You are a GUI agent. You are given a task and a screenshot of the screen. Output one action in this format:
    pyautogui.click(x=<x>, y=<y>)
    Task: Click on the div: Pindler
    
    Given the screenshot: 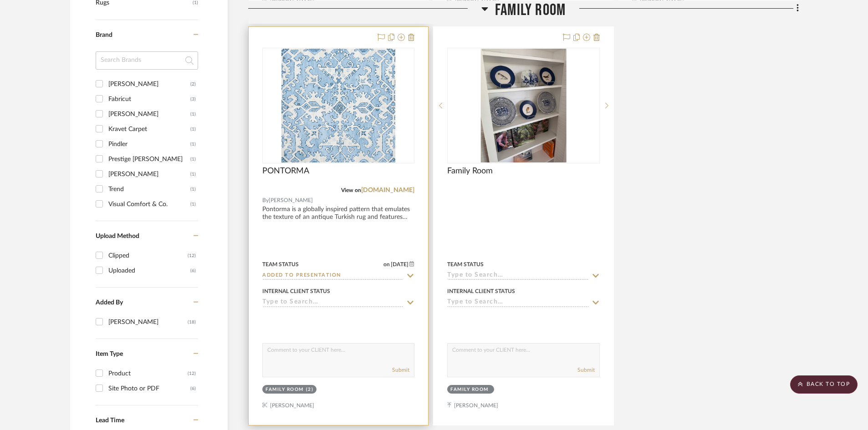 What is the action you would take?
    pyautogui.click(x=150, y=144)
    